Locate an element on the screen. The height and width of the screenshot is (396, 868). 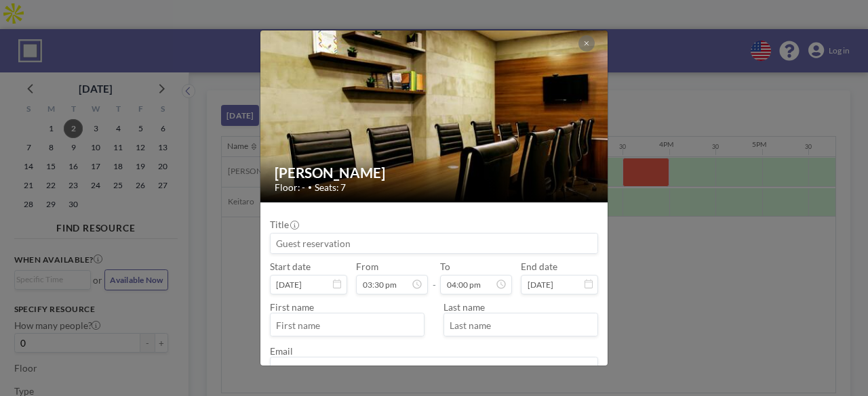
input: Last name is located at coordinates (521, 325).